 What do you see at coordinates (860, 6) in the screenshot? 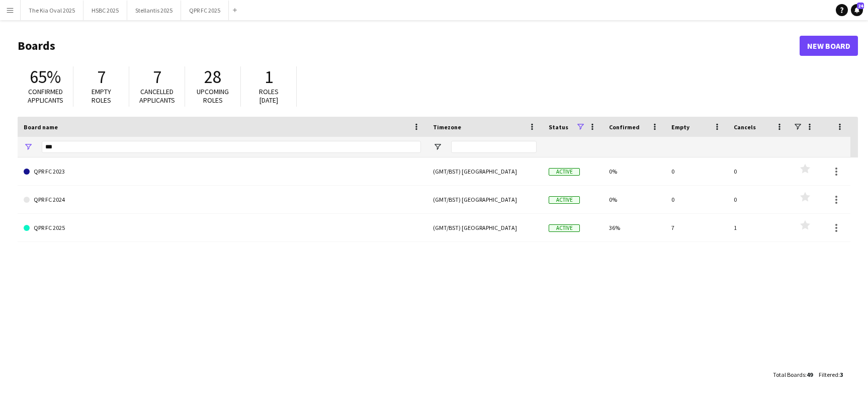
I see `span: 24` at bounding box center [860, 6].